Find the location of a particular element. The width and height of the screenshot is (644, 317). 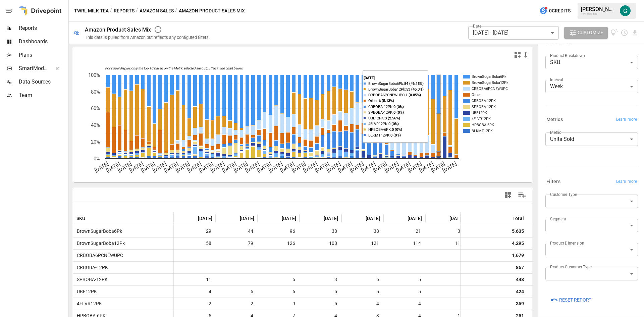

span: 29 is located at coordinates (195, 231).